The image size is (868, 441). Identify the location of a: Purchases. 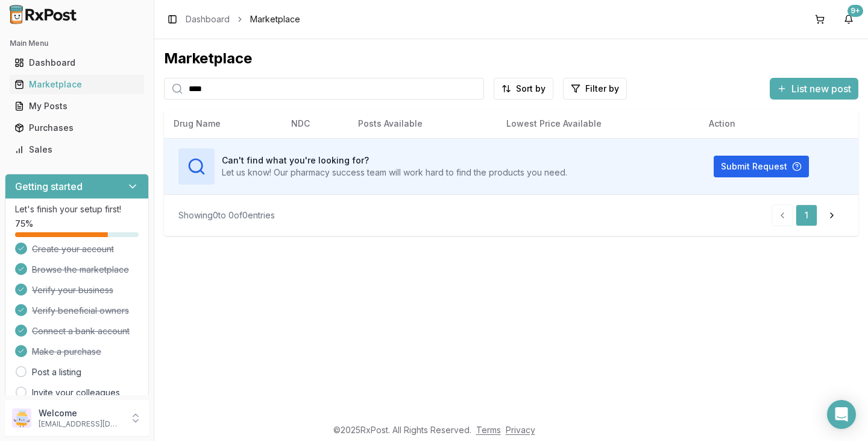
(77, 128).